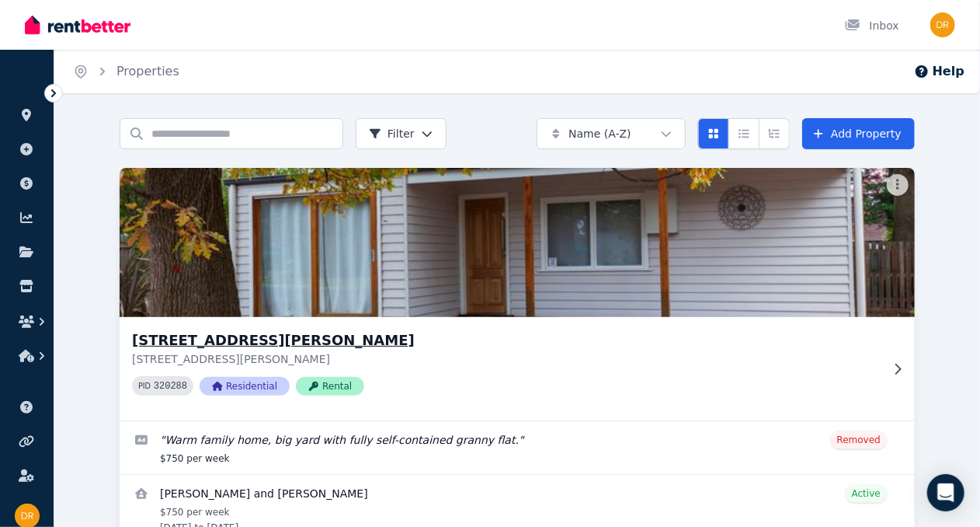 This screenshot has width=980, height=527. Describe the element at coordinates (744, 133) in the screenshot. I see `button: Compact list view` at that location.